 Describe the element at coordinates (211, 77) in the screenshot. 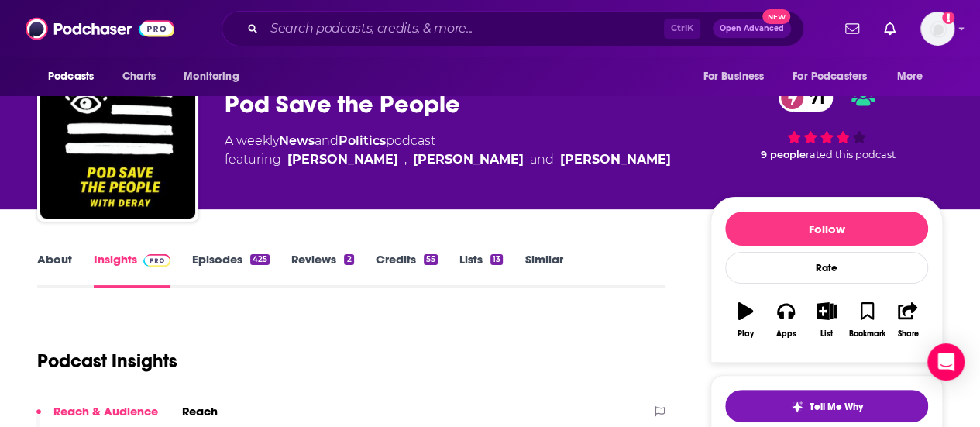

I see `span: Monitoring` at that location.